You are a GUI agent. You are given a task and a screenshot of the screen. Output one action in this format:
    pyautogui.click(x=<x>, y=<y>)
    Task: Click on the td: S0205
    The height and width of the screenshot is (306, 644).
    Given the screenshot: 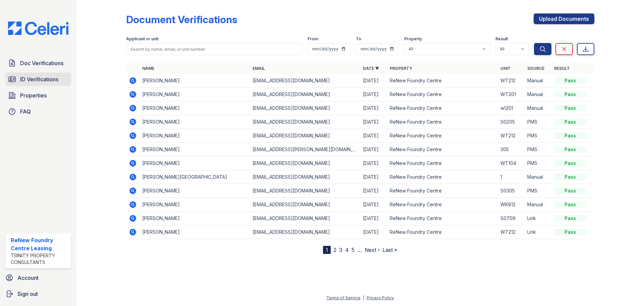 What is the action you would take?
    pyautogui.click(x=511, y=122)
    